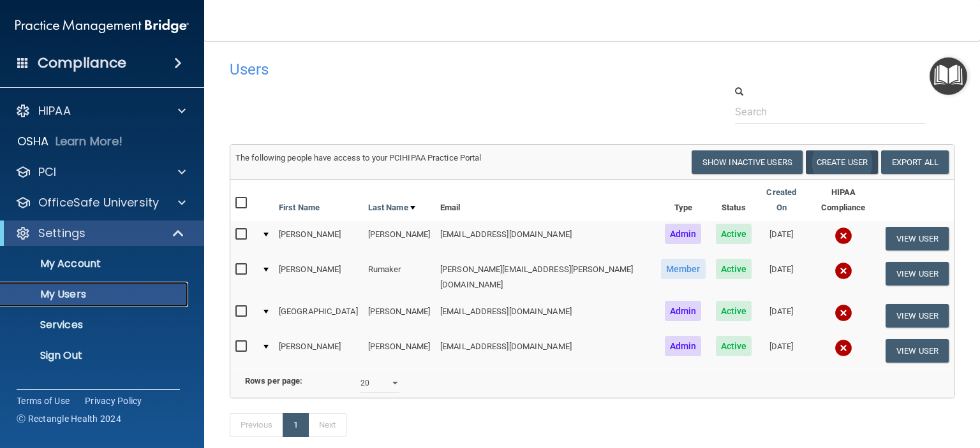  Describe the element at coordinates (781, 200) in the screenshot. I see `a: Created On` at that location.